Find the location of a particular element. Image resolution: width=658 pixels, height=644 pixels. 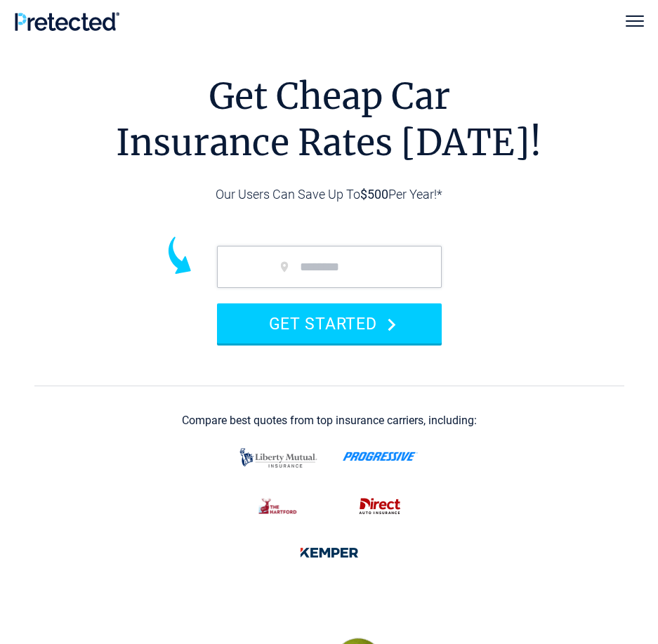

button: GET STARTED is located at coordinates (329, 323).